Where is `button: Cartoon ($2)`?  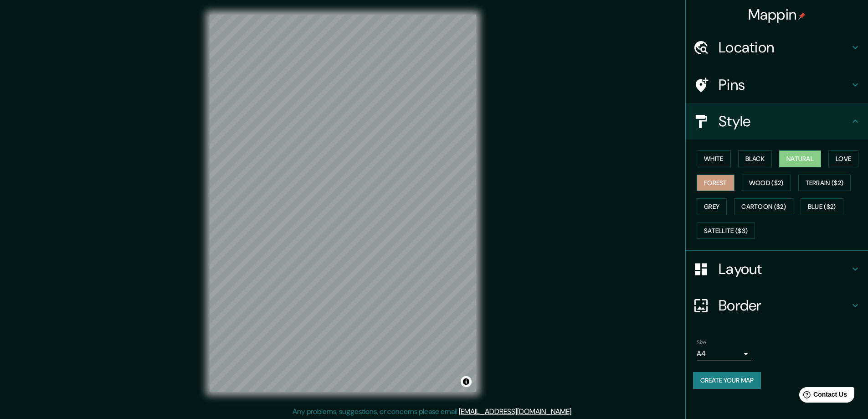
button: Cartoon ($2) is located at coordinates (764, 207).